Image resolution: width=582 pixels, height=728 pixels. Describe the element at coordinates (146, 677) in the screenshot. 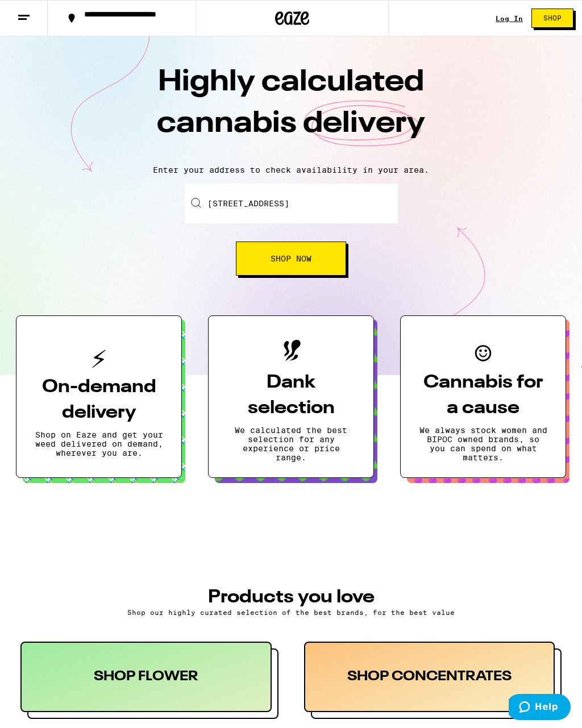

I see `div: SHOP FLOWER` at that location.